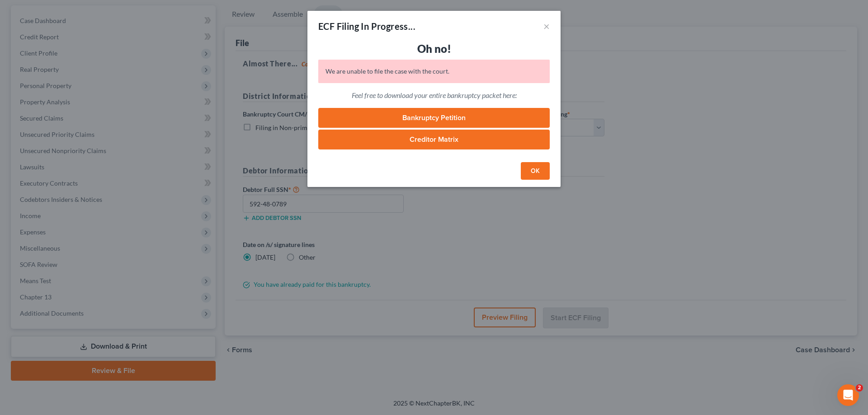  What do you see at coordinates (859, 388) in the screenshot?
I see `span: 2` at bounding box center [859, 388].